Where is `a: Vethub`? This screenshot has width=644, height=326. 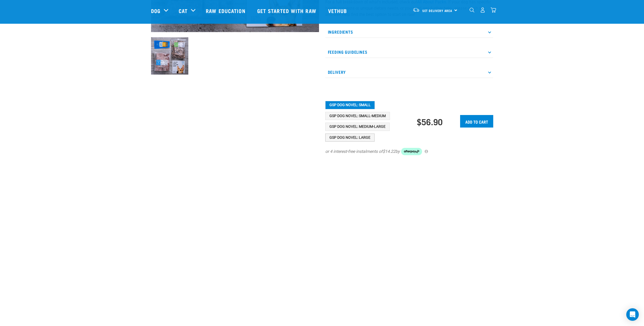 a: Vethub is located at coordinates (339, 11).